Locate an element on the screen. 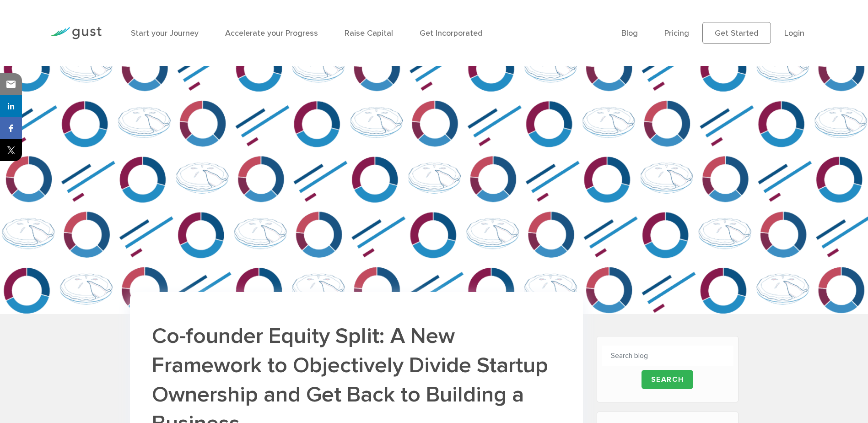  a: Get Incorporated is located at coordinates (451, 33).